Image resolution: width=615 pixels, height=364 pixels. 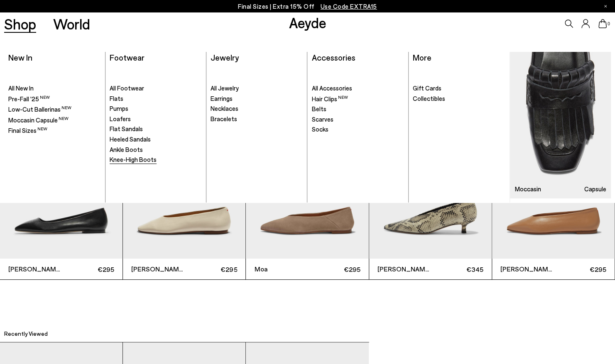 I want to click on a: Shop, so click(x=20, y=24).